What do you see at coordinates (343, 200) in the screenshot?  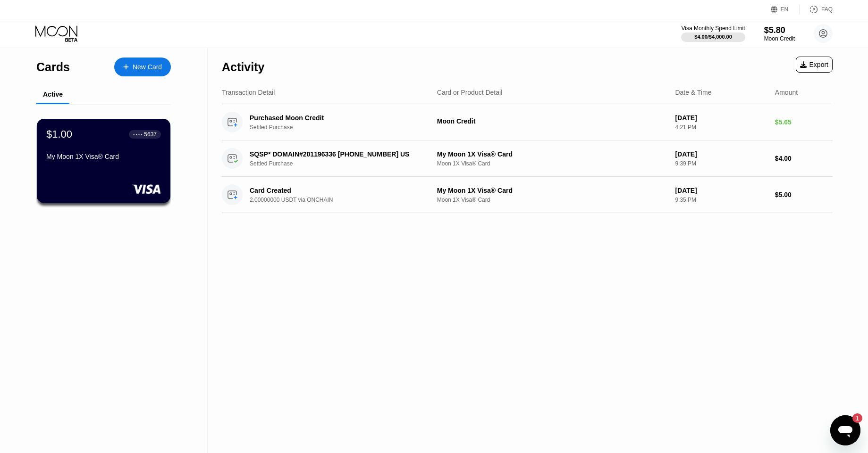 I see `div: 2.00000000 USDT via ONCHAIN` at bounding box center [343, 200].